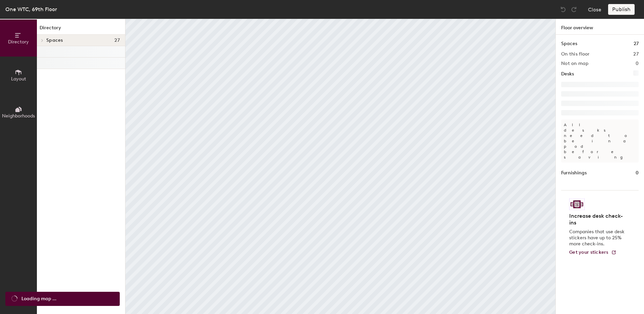 This screenshot has width=644, height=314. What do you see at coordinates (341, 166) in the screenshot?
I see `canvas: Map` at bounding box center [341, 166].